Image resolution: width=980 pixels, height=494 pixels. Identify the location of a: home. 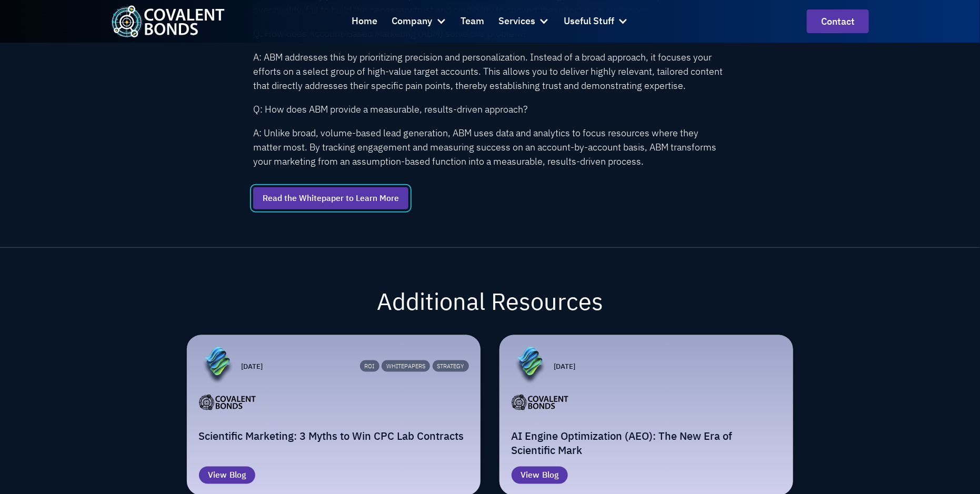
(168, 21).